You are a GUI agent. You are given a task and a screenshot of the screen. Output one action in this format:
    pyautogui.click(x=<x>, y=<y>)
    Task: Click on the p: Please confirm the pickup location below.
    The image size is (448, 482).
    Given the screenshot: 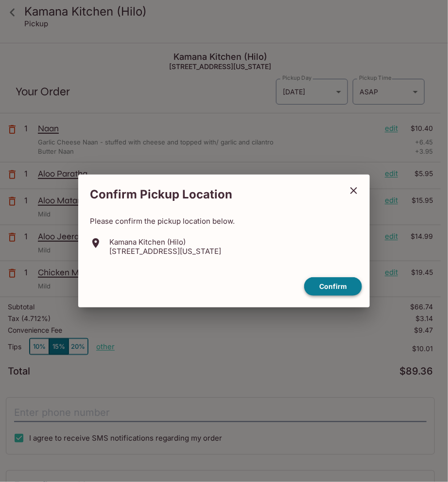 What is the action you would take?
    pyautogui.click(x=224, y=221)
    